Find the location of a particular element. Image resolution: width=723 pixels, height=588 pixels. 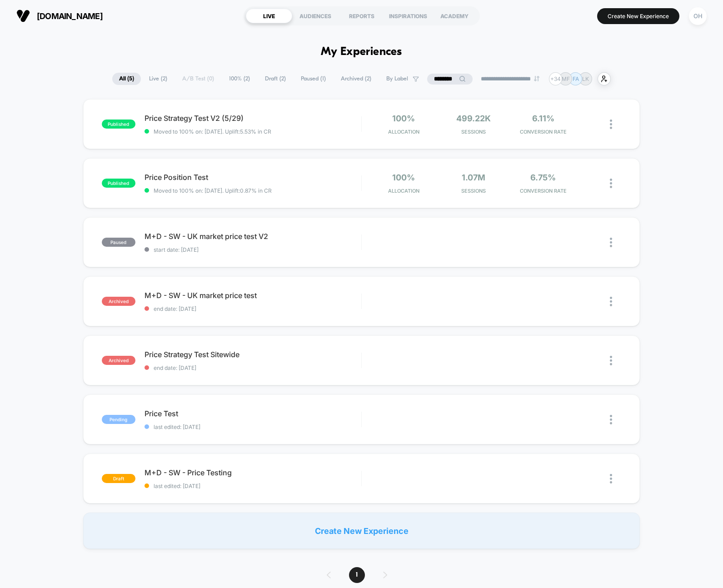

span: Draft ( 2 ) is located at coordinates (275, 79).